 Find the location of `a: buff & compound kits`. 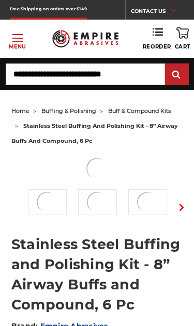

a: buff & compound kits is located at coordinates (139, 111).